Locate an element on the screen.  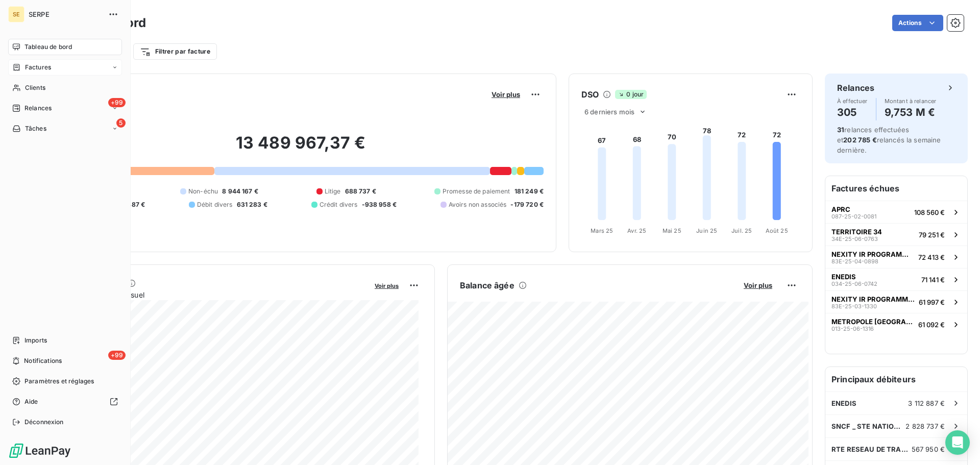
span: 34E-25-06-0763 is located at coordinates (854, 239).